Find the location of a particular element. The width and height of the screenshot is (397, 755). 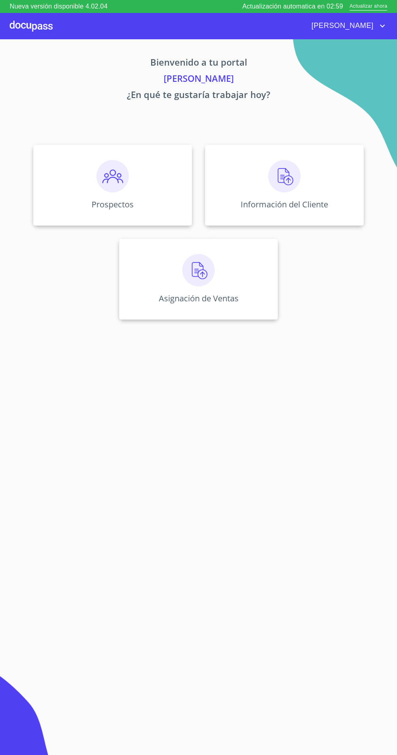

p: ¿En qué te gustaría trabajar hoy? is located at coordinates (199, 96).